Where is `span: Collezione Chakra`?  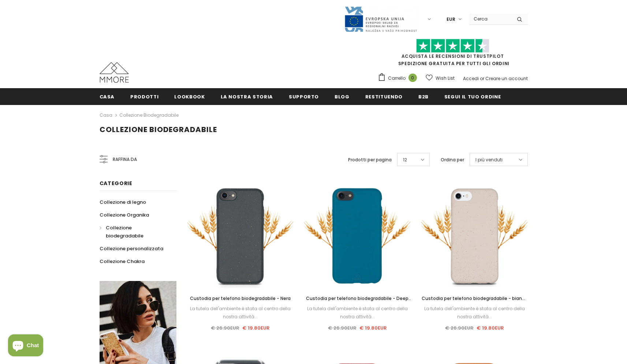
span: Collezione Chakra is located at coordinates (122, 261).